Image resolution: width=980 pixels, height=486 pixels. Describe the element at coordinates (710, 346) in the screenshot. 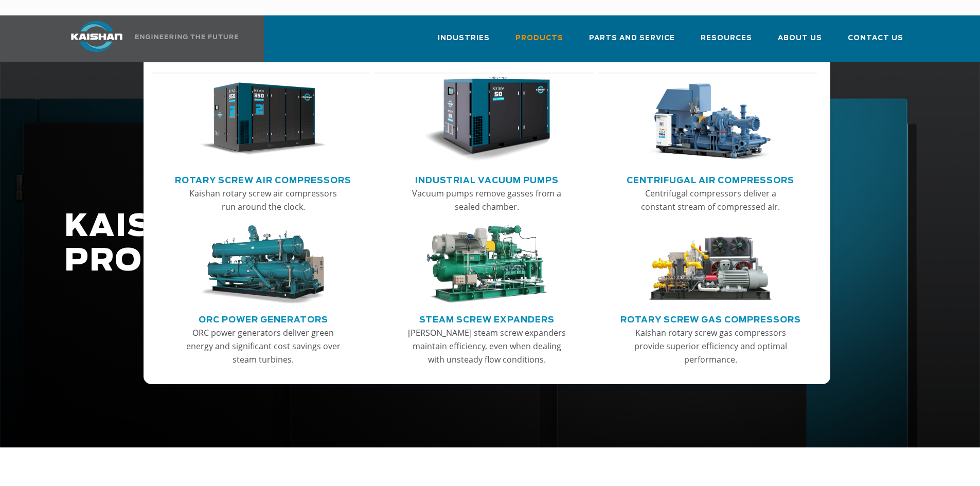

I see `p: Kaishan rotary screw gas compressors provide superior efficiency and optimal performance.` at that location.